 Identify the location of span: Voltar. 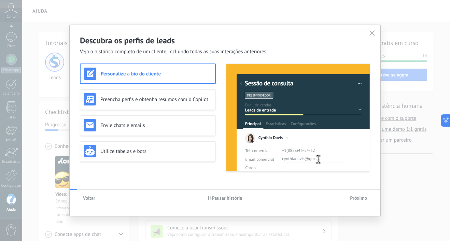
(89, 198).